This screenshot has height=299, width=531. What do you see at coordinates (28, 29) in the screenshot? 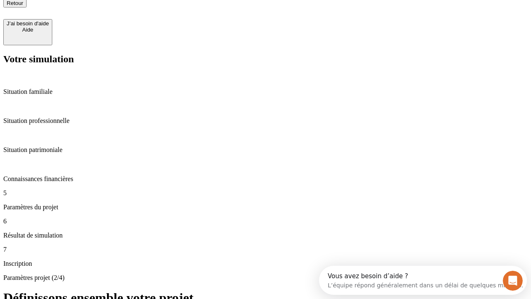
I see `div: Aide` at bounding box center [28, 29].